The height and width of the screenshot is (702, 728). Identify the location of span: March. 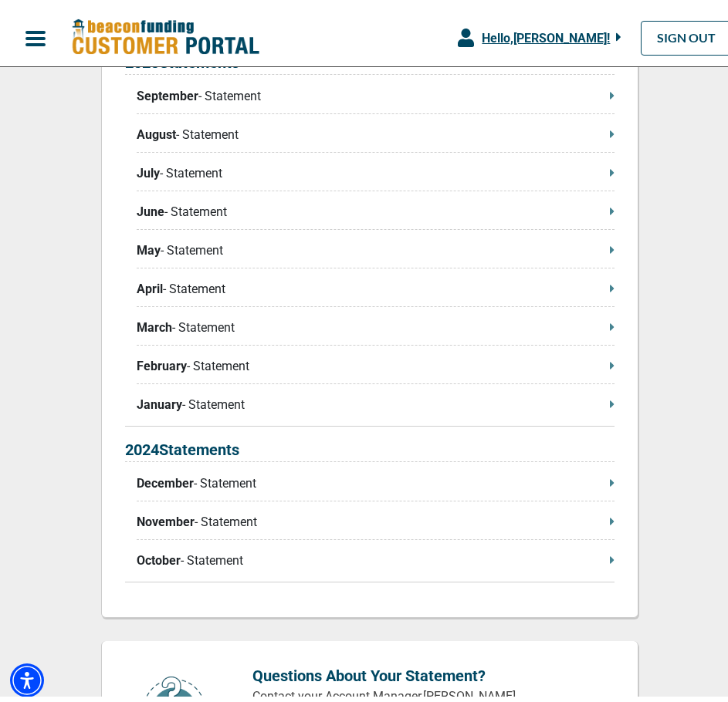
(154, 323).